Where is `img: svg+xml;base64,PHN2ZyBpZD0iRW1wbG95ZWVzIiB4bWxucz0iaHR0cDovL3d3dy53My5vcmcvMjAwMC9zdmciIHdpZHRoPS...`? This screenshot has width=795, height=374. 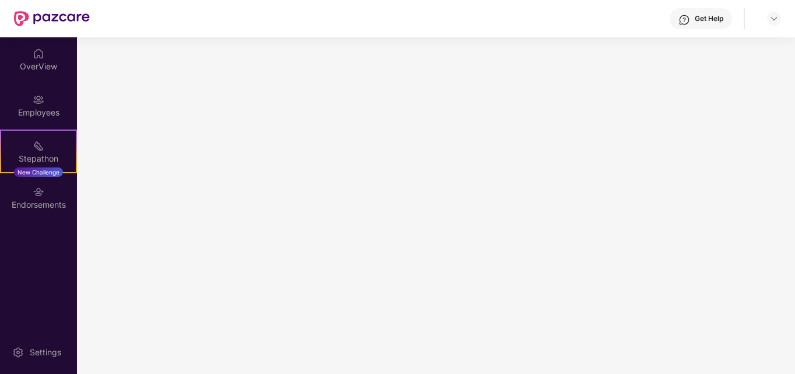 img: svg+xml;base64,PHN2ZyBpZD0iRW1wbG95ZWVzIiB4bWxucz0iaHR0cDovL3d3dy53My5vcmcvMjAwMC9zdmciIHdpZHRoPS... is located at coordinates (38, 100).